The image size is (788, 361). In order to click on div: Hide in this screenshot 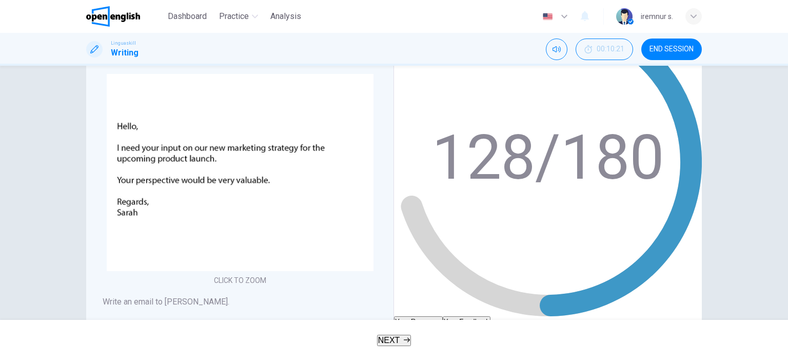, I will do `click(605, 49)`.